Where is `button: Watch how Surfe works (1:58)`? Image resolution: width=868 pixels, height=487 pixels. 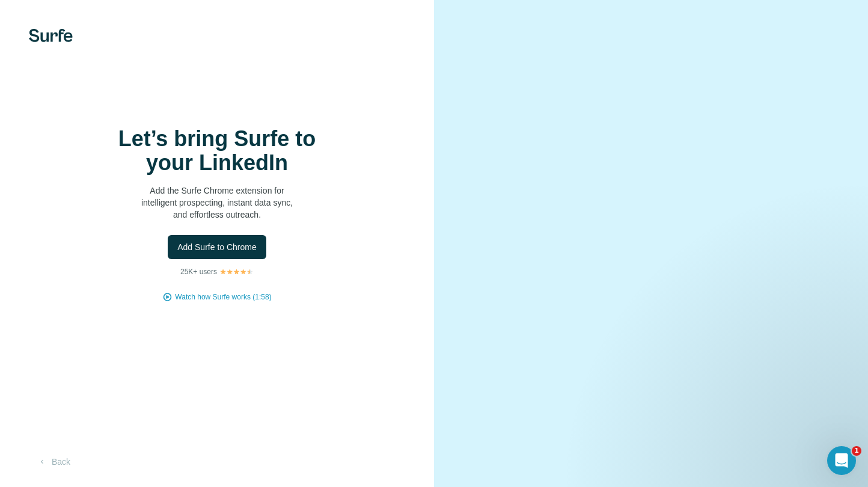 button: Watch how Surfe works (1:58) is located at coordinates (223, 297).